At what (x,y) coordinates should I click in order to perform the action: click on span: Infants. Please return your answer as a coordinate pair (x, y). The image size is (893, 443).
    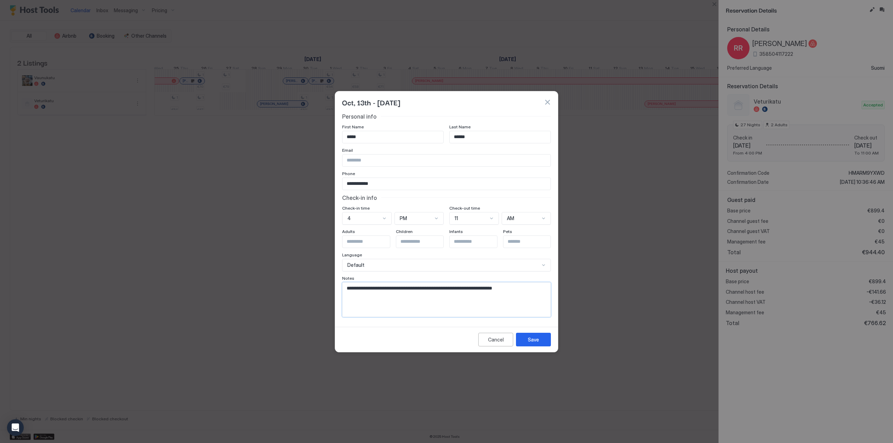
    Looking at the image, I should click on (456, 231).